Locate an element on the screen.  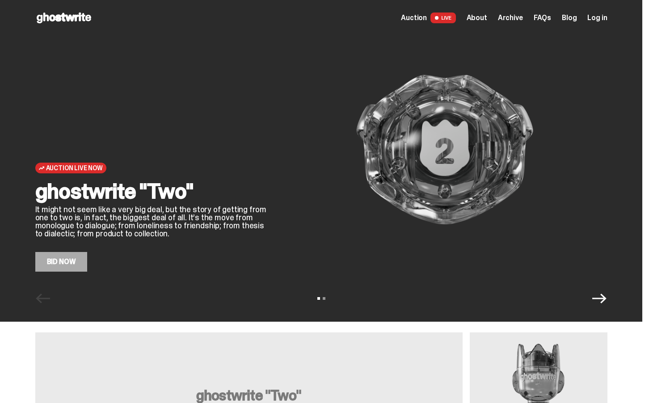
button: Next is located at coordinates (599, 298).